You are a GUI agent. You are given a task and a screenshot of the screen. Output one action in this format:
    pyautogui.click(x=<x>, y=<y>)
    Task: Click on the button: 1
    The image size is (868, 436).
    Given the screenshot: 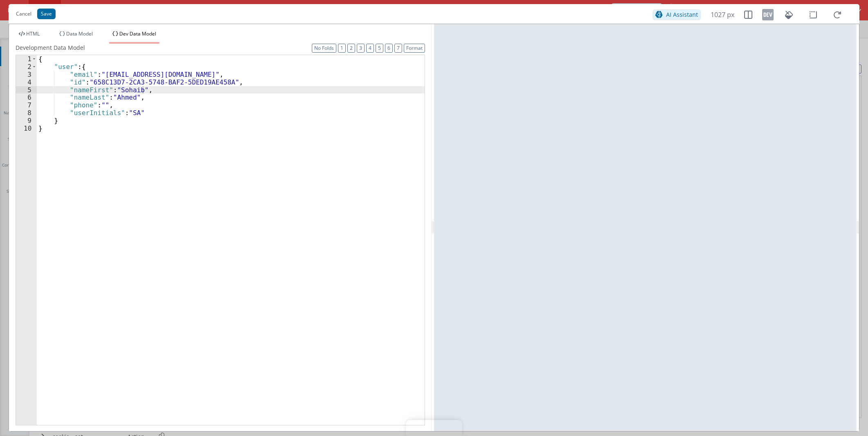 What is the action you would take?
    pyautogui.click(x=342, y=48)
    